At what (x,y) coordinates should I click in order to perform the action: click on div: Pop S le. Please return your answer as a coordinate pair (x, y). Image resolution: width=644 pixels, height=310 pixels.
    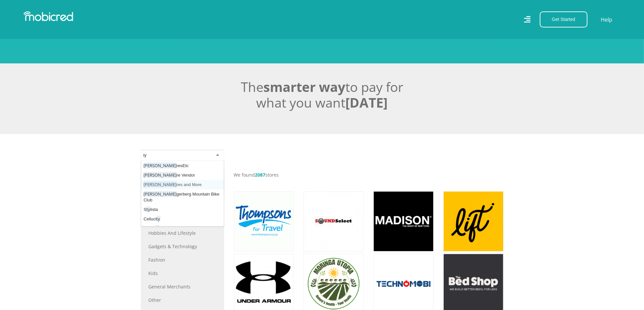
    Looking at the image, I should click on (182, 228).